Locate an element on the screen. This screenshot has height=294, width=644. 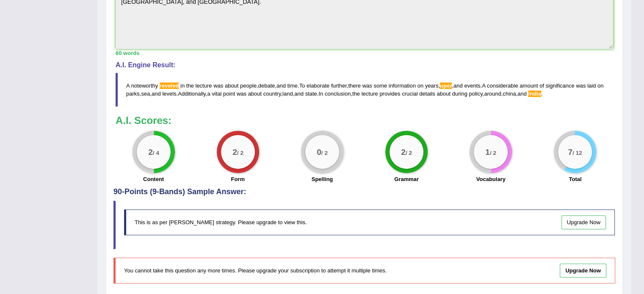
span: a is located at coordinates (208, 93).